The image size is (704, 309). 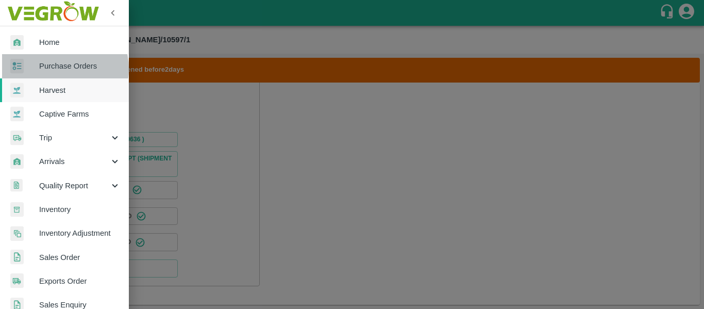 I want to click on span: Quality Report, so click(x=74, y=186).